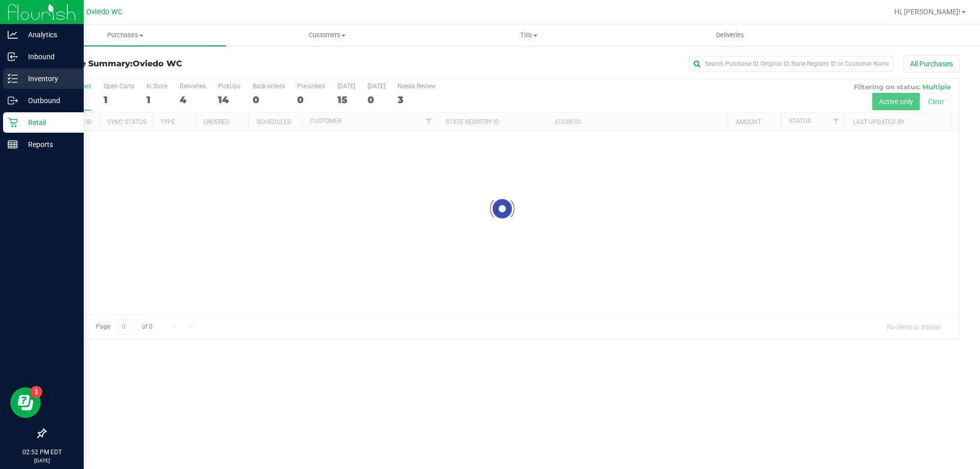  I want to click on p: Retail, so click(48, 122).